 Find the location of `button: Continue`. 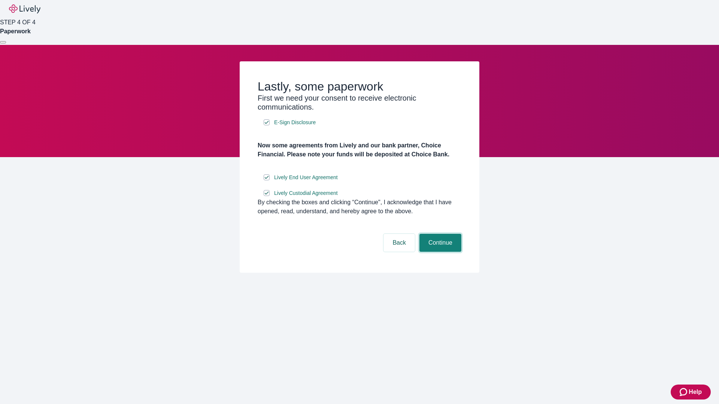

button: Continue is located at coordinates (440, 243).